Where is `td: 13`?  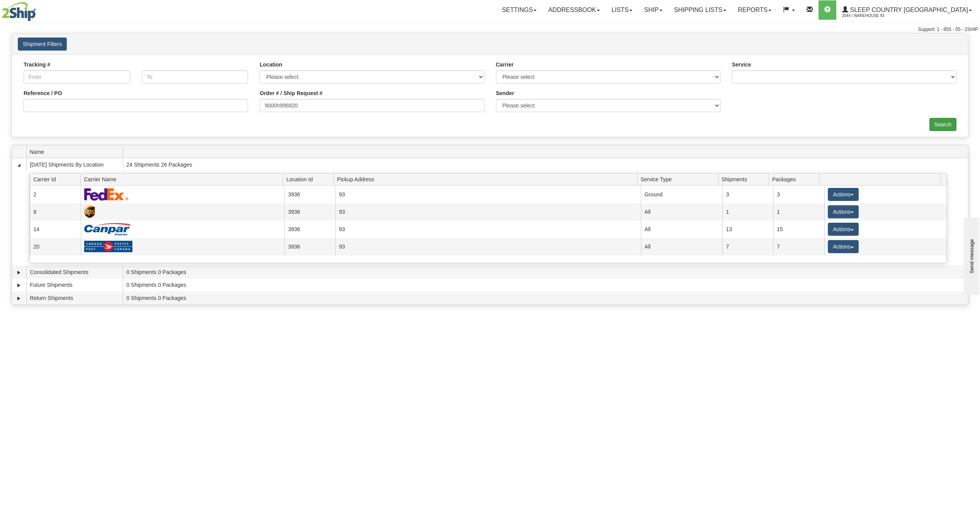
td: 13 is located at coordinates (747, 229).